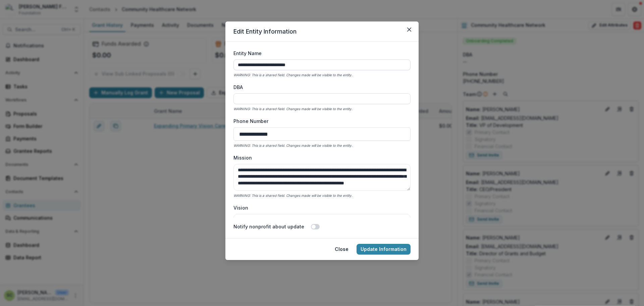  What do you see at coordinates (268, 226) in the screenshot?
I see `label: Notify nonprofit about update` at bounding box center [268, 226].